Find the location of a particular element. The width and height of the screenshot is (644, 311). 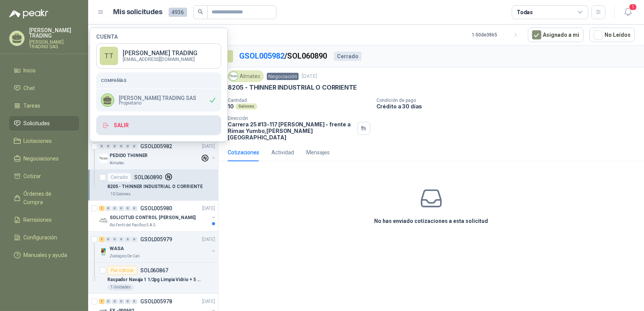

button: No Leídos is located at coordinates (612, 35).